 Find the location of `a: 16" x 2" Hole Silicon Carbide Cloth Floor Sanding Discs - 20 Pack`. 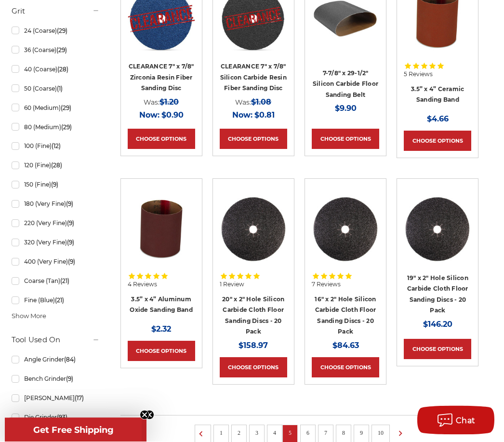

a: 16" x 2" Hole Silicon Carbide Cloth Floor Sanding Discs - 20 Pack is located at coordinates (345, 316).